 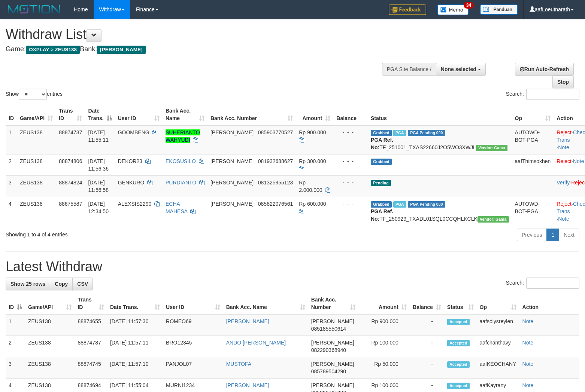 I want to click on th: ID: activate to sort column descending, so click(x=16, y=304).